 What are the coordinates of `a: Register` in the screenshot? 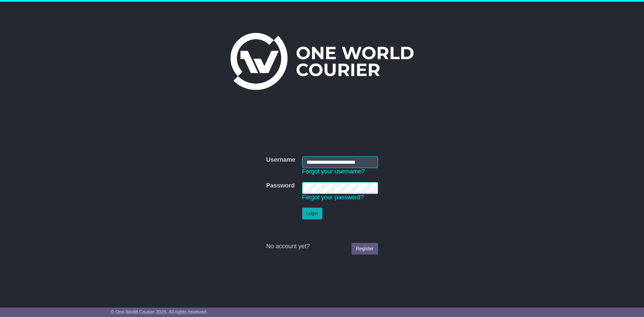 It's located at (365, 249).